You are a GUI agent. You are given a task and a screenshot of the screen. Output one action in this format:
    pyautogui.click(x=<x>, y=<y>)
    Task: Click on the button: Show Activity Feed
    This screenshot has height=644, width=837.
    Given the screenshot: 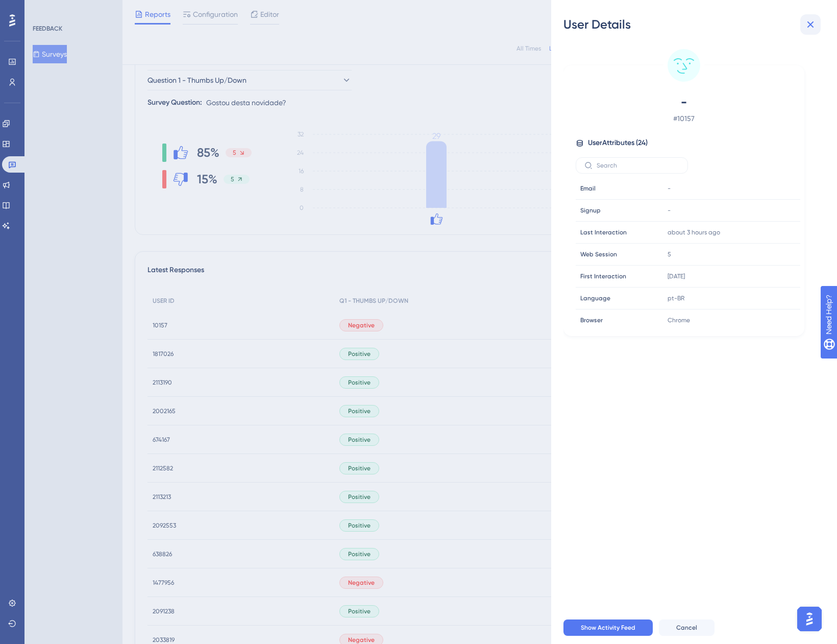 What is the action you would take?
    pyautogui.click(x=608, y=628)
    